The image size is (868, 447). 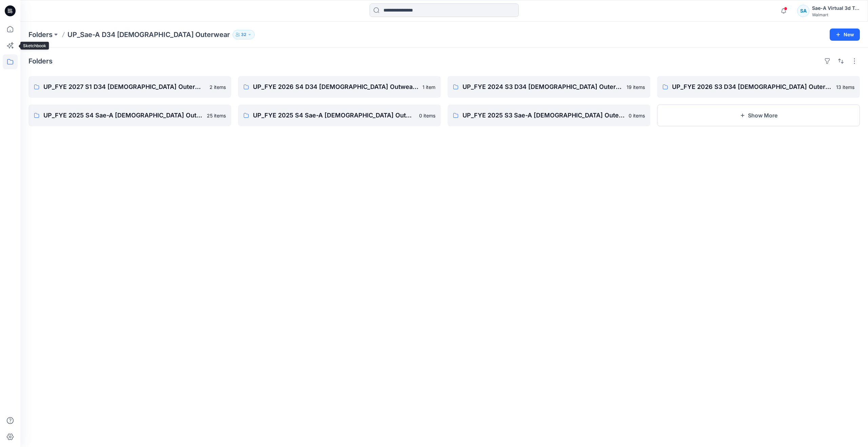 What do you see at coordinates (40, 35) in the screenshot?
I see `p: Folders` at bounding box center [40, 35].